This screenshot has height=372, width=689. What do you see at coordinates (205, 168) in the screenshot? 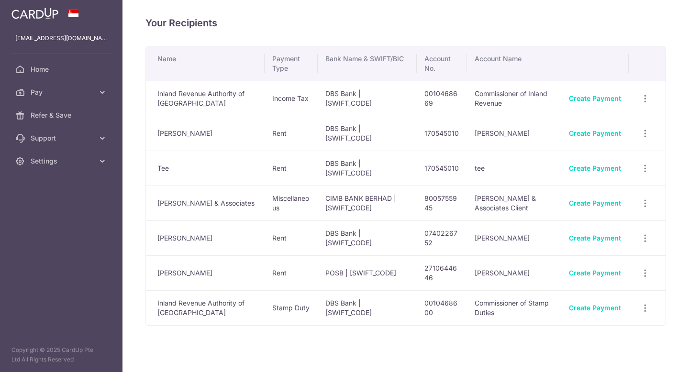
I see `td: Tee` at bounding box center [205, 168].